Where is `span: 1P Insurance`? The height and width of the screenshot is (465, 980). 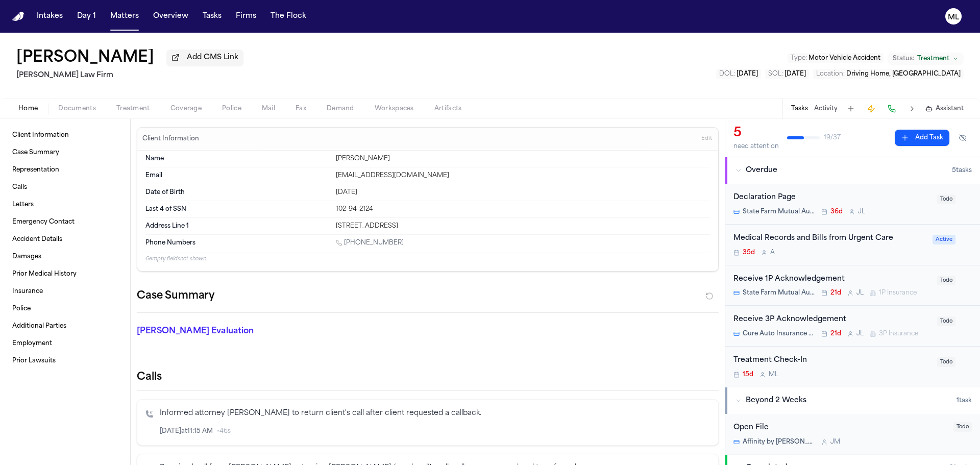
span: 1P Insurance is located at coordinates (898, 293).